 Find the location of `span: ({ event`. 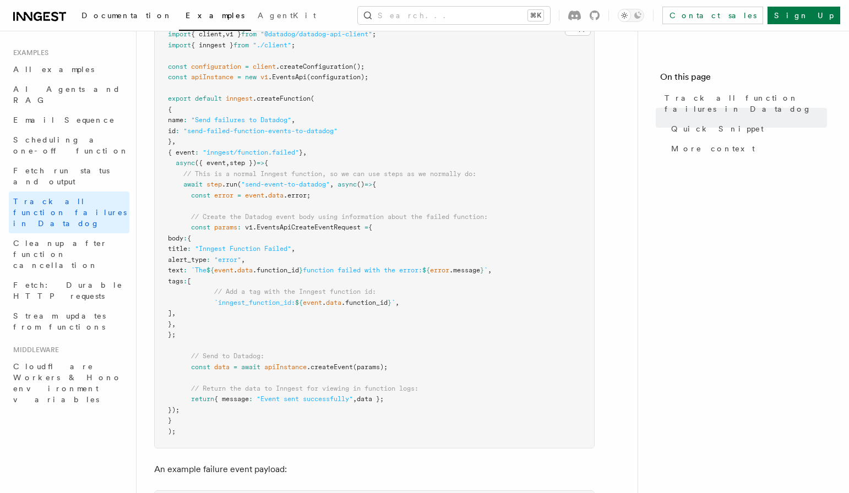

span: ({ event is located at coordinates (210, 163).